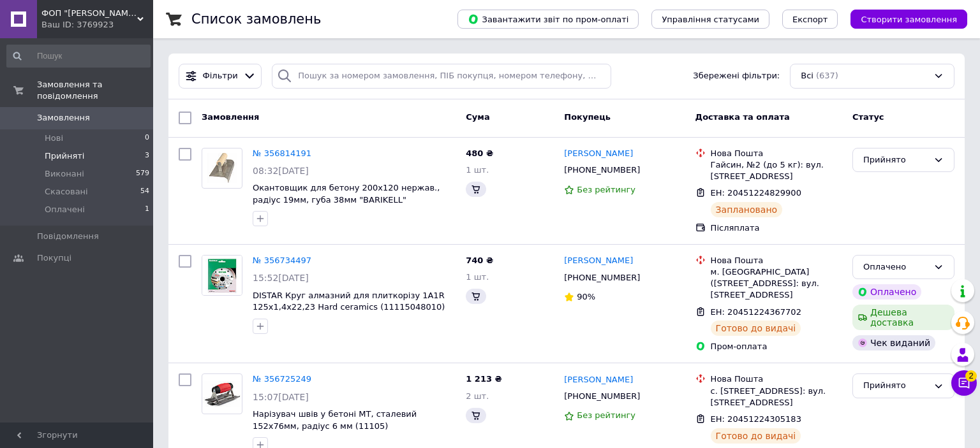 The image size is (980, 448). Describe the element at coordinates (95, 91) in the screenshot. I see `span: Замовлення та повідомлення` at that location.